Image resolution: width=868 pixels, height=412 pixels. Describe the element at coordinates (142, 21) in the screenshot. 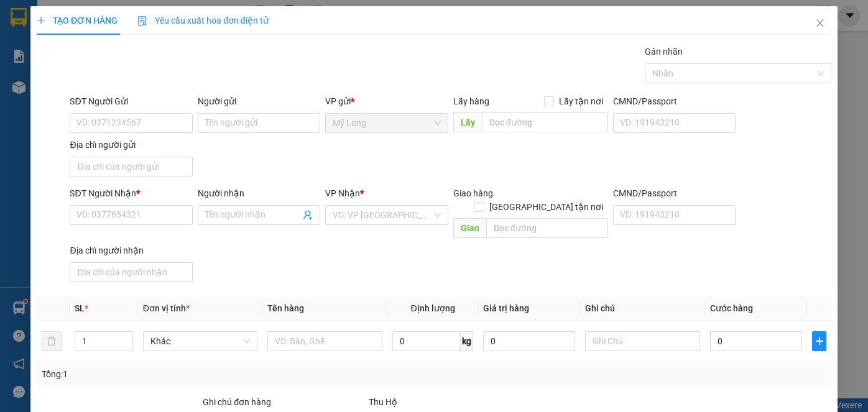

I see `img: icon` at that location.